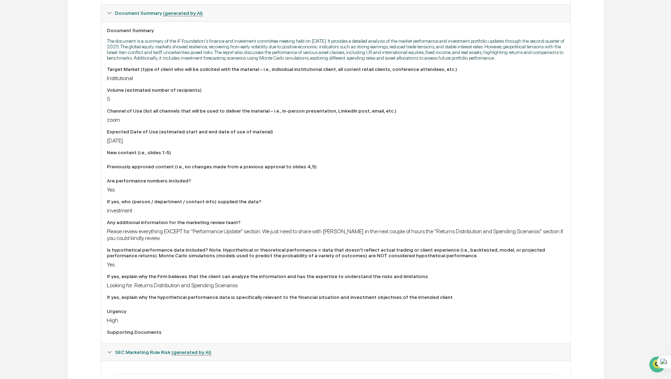 The width and height of the screenshot is (671, 379). I want to click on div: New content (i.e., slides 1-5), so click(335, 152).